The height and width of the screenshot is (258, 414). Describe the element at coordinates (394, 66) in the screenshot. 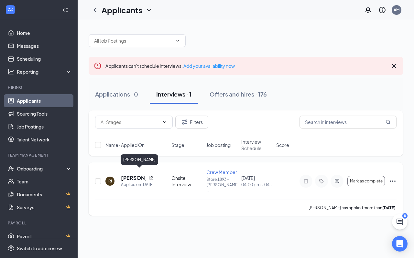

I see `svg: Cross` at that location.